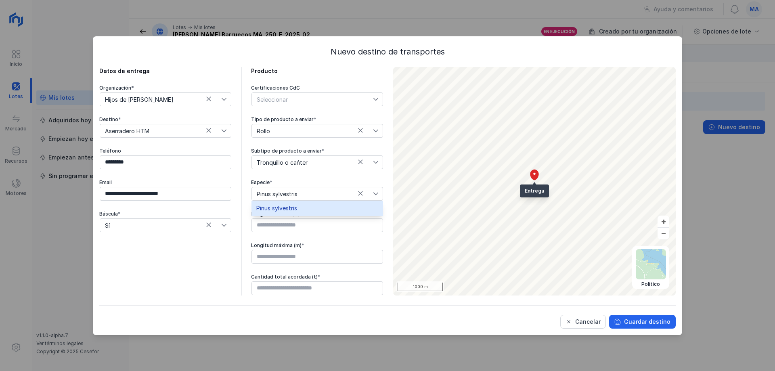 This screenshot has width=775, height=371. What do you see at coordinates (317, 277) in the screenshot?
I see `div: Cantidad total acordada (t)` at bounding box center [317, 277].